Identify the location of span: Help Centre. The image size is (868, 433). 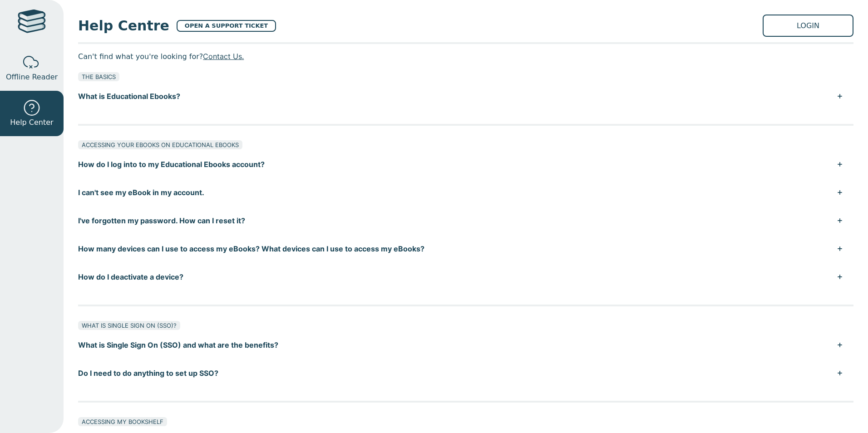
(123, 26).